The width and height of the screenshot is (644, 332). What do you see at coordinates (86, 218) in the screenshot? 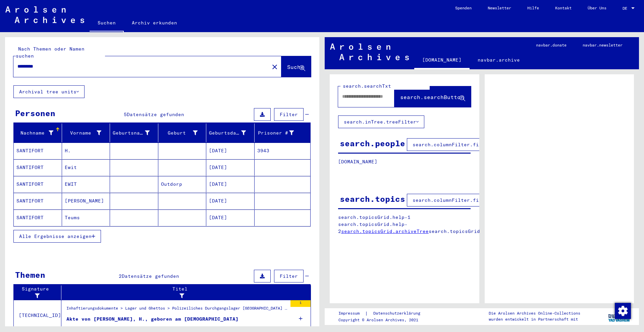
I see `mat-cell: Teums` at bounding box center [86, 218].